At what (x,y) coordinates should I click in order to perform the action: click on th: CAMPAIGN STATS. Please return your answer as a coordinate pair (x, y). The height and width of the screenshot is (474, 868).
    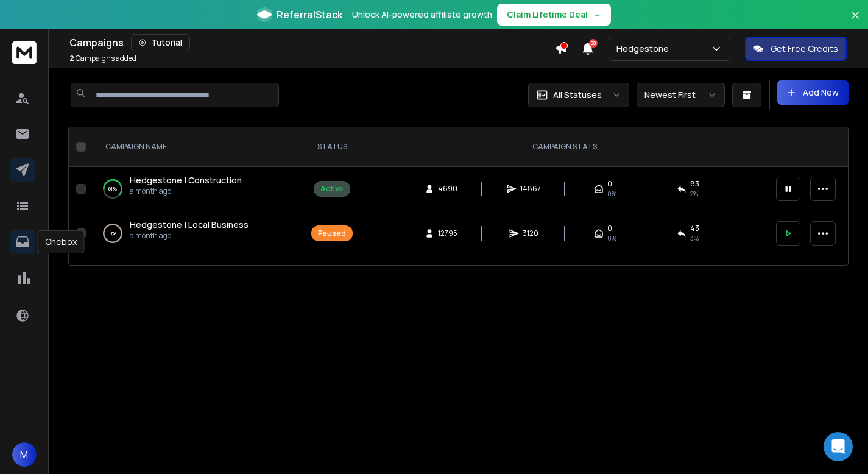
    Looking at the image, I should click on (564, 147).